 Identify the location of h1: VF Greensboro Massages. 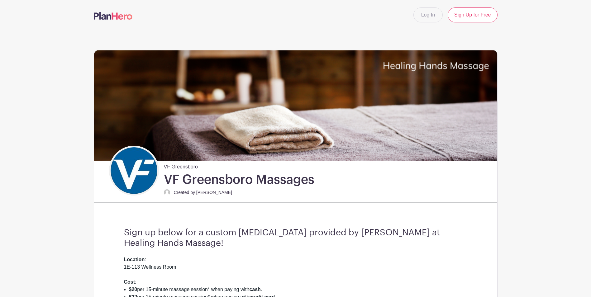
(239, 180).